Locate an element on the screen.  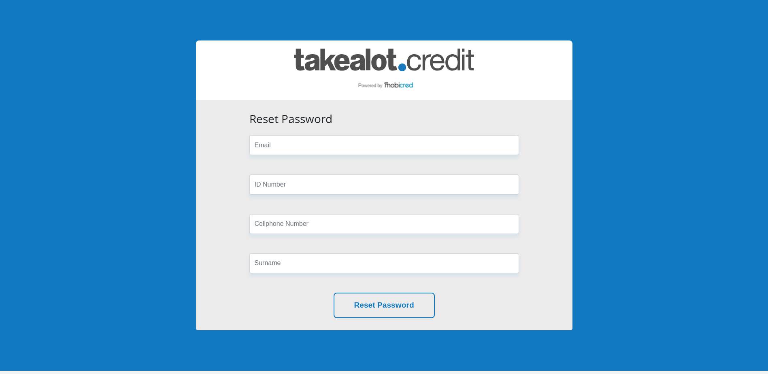
input: Surname is located at coordinates (384, 263).